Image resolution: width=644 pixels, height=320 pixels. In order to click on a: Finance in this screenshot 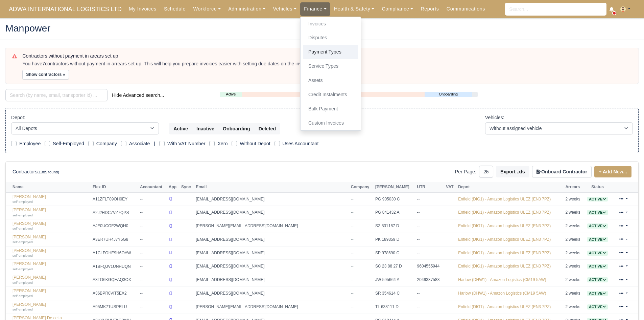, I will do `click(315, 9)`.